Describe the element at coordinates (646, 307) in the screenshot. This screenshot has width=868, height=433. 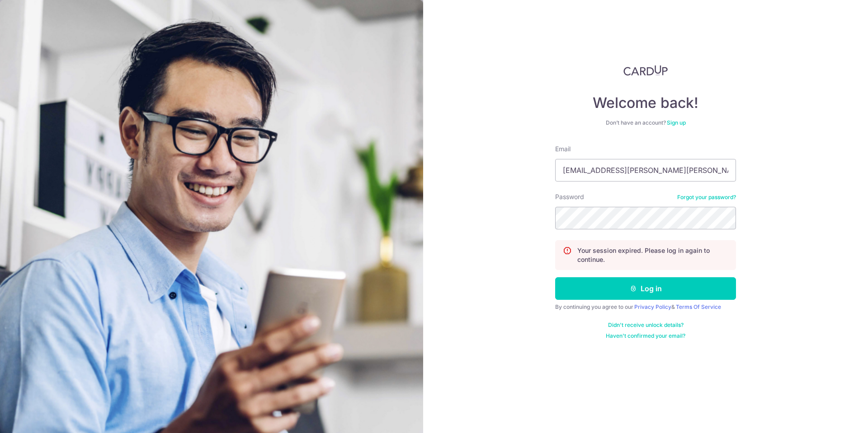
I see `div: By continuing you agree to our &` at that location.